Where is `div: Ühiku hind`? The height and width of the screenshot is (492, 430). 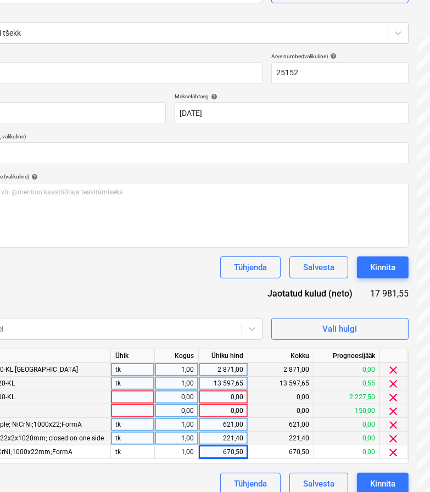 div: Ühiku hind is located at coordinates (223, 356).